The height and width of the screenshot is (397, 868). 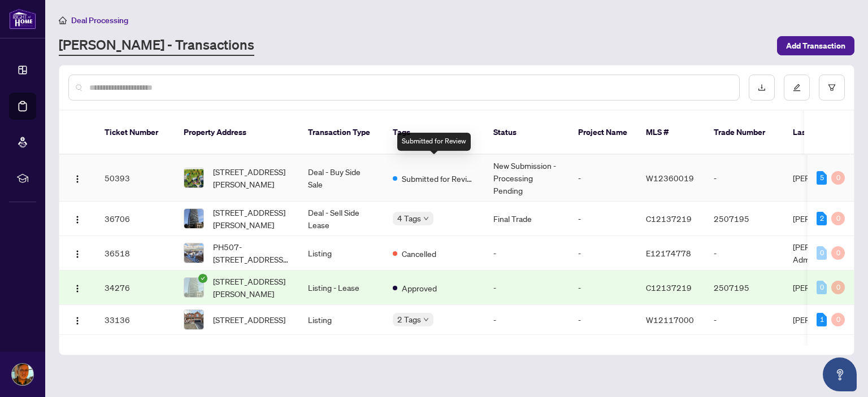 What do you see at coordinates (668, 253) in the screenshot?
I see `span: E12174778` at bounding box center [668, 253].